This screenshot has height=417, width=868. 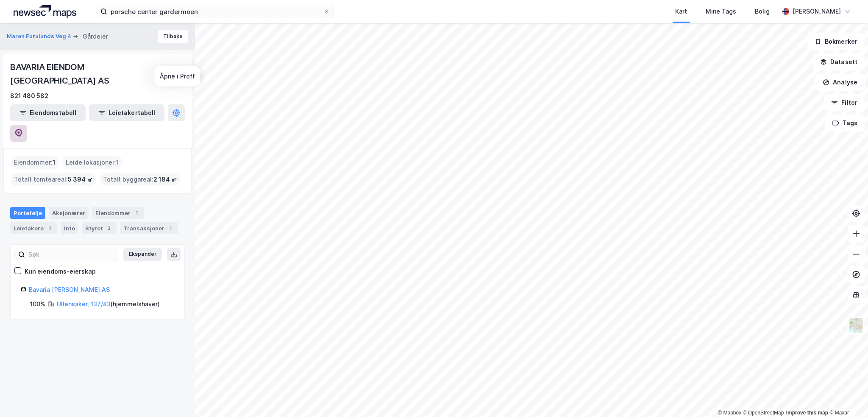 I want to click on a: Ullensaker, 137/83, so click(x=84, y=303).